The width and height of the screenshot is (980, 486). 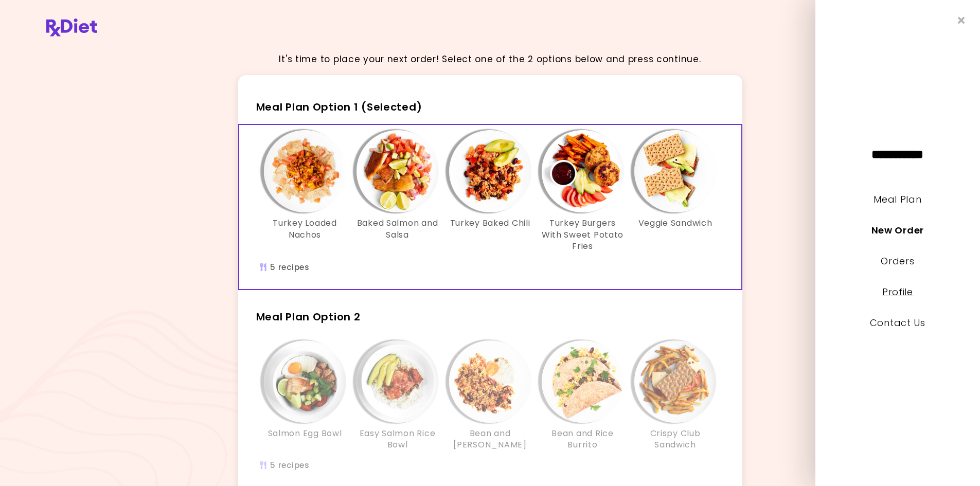 What do you see at coordinates (897, 261) in the screenshot?
I see `a: Orders` at bounding box center [897, 261].